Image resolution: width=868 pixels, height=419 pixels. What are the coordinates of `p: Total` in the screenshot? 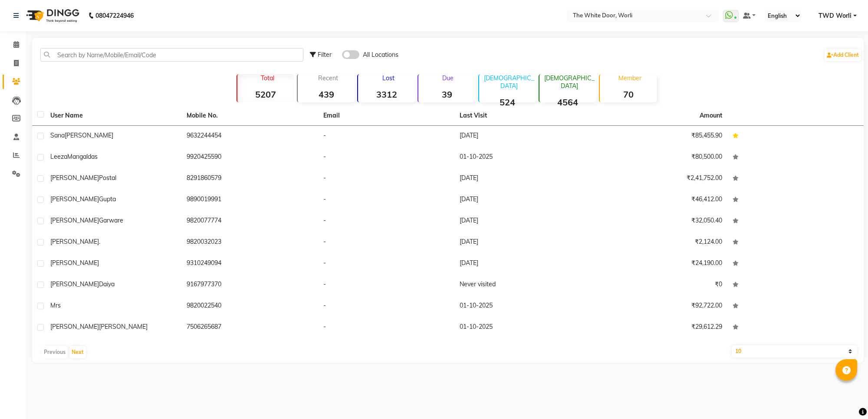 It's located at (267, 78).